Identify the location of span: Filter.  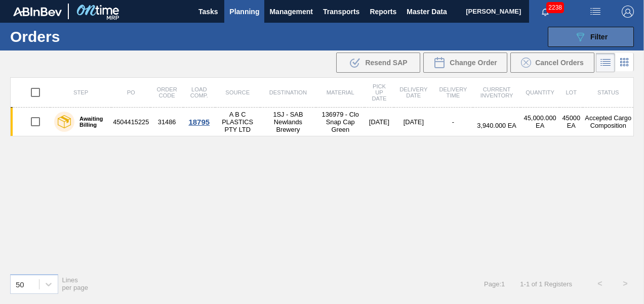
(599, 37).